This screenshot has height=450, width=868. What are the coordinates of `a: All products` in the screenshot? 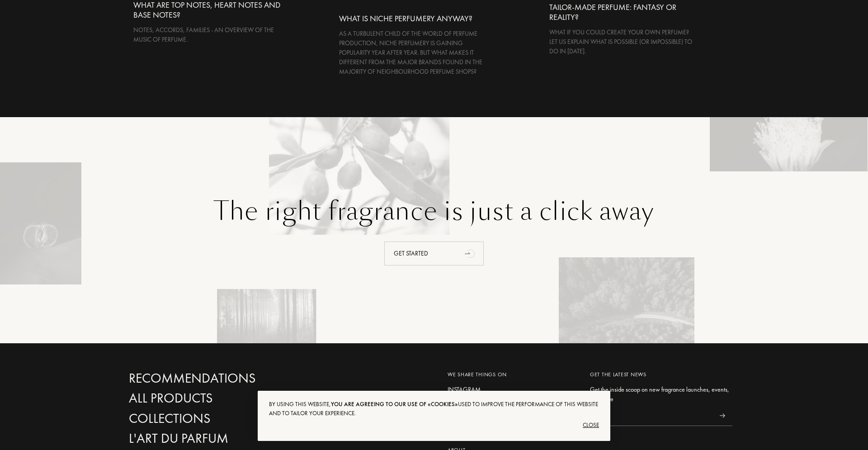 It's located at (226, 398).